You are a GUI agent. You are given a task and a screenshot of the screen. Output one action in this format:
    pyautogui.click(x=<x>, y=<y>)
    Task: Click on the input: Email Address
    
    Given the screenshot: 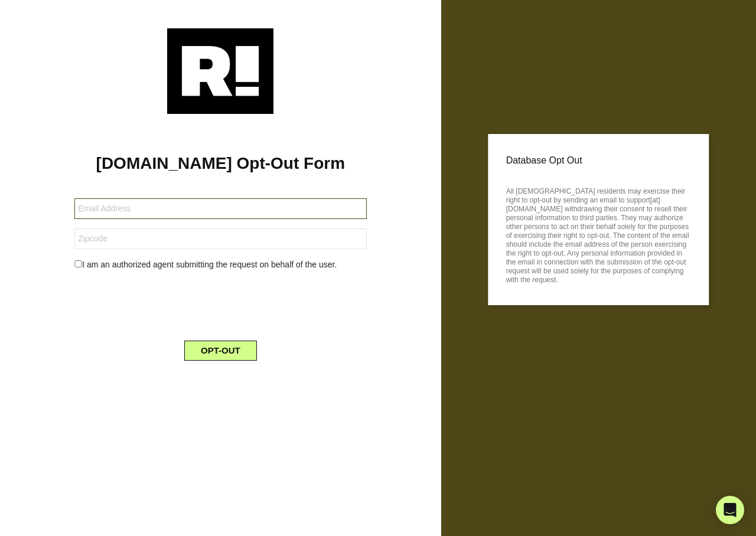 What is the action you would take?
    pyautogui.click(x=220, y=208)
    